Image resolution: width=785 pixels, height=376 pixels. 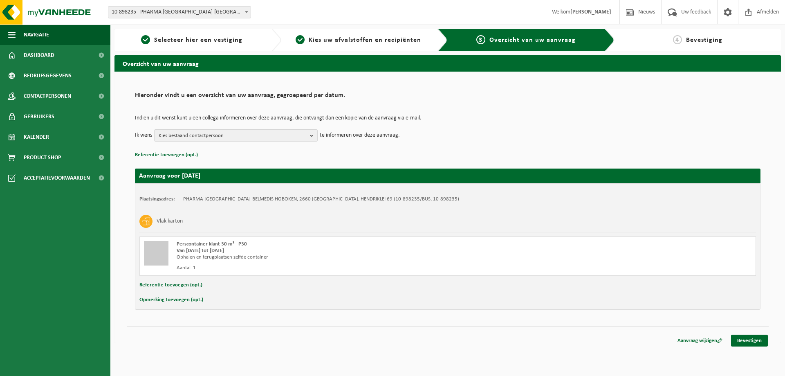 What do you see at coordinates (143, 135) in the screenshot?
I see `p: Ik wens` at bounding box center [143, 135].